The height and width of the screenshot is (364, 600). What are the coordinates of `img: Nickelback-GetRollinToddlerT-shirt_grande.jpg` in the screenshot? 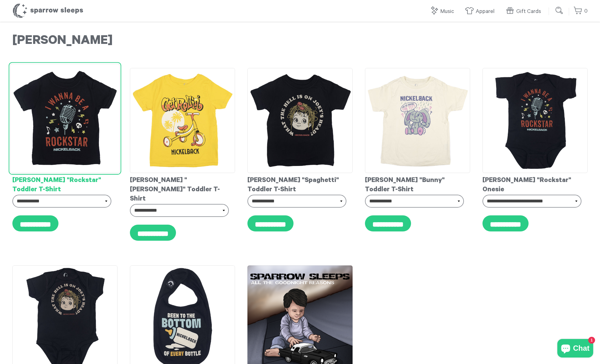 It's located at (182, 120).